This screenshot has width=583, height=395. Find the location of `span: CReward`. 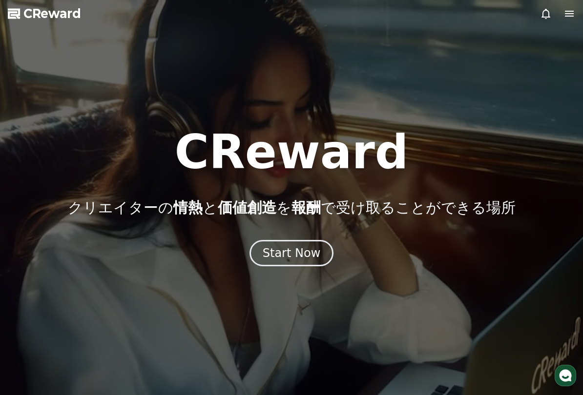

span: CReward is located at coordinates (52, 14).